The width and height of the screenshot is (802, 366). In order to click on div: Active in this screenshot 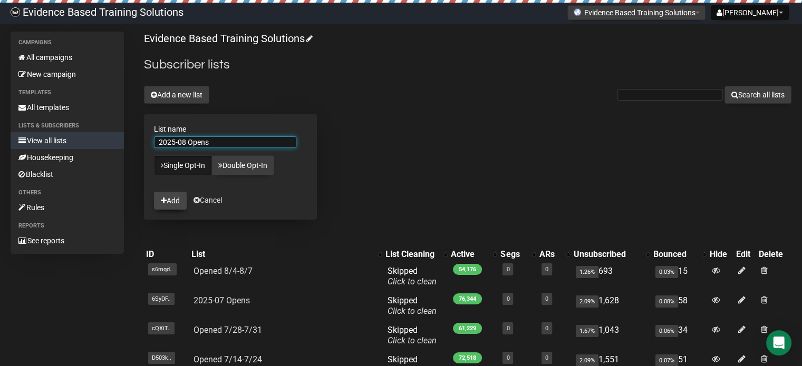, I will do `click(469, 255)`.